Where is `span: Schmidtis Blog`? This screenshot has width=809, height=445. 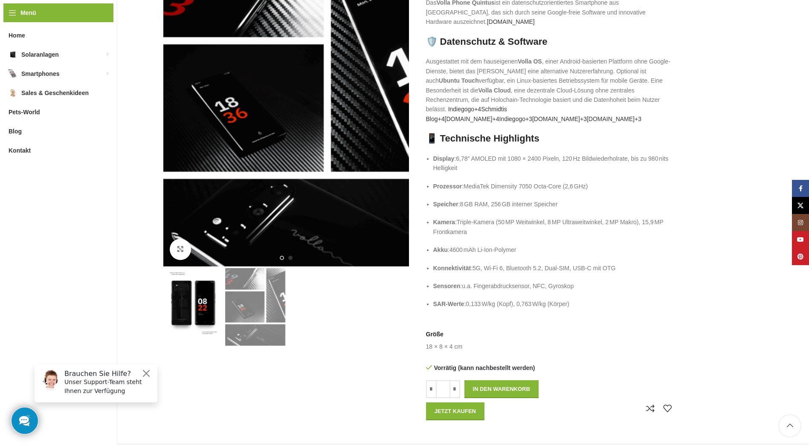
span: Schmidtis Blog is located at coordinates (467, 114).